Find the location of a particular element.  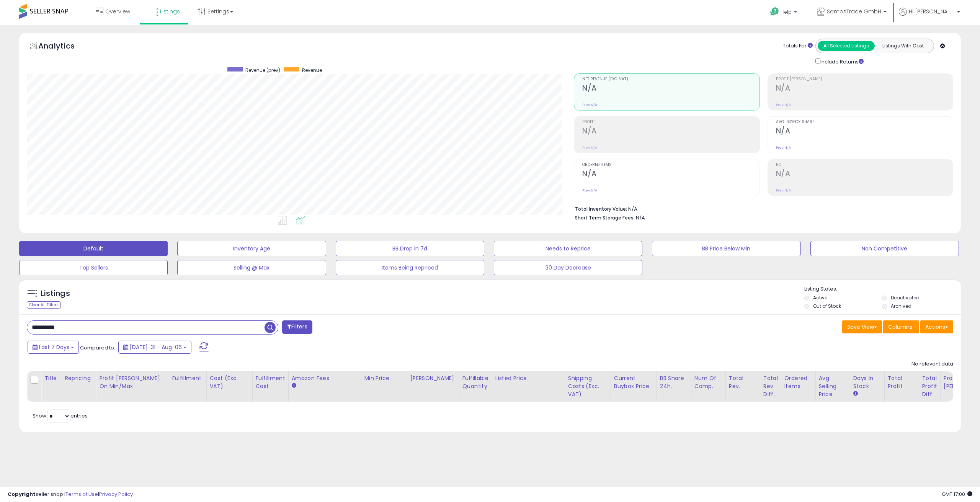

button: Selling @ Max is located at coordinates (252, 268).